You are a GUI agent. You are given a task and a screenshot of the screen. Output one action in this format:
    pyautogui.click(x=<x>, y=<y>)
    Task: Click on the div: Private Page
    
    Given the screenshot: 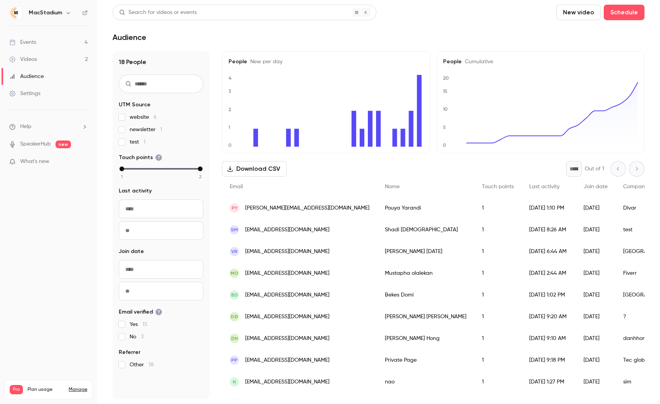 What is the action you would take?
    pyautogui.click(x=426, y=360)
    